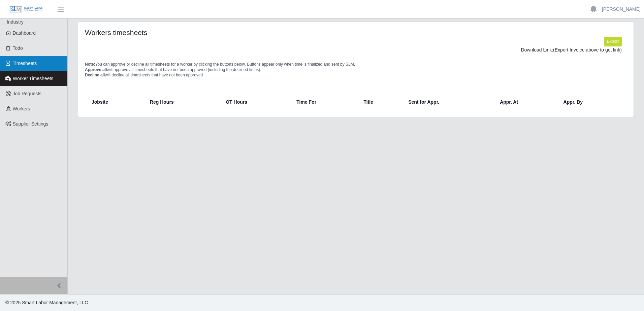 The width and height of the screenshot is (644, 311). I want to click on h4: Workers timesheets, so click(195, 32).